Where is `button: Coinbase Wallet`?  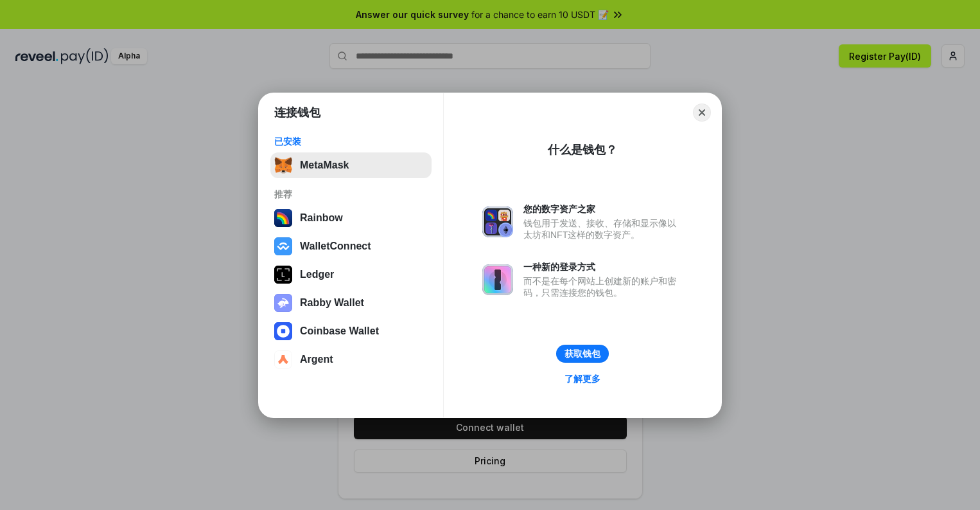 button: Coinbase Wallet is located at coordinates (350, 331).